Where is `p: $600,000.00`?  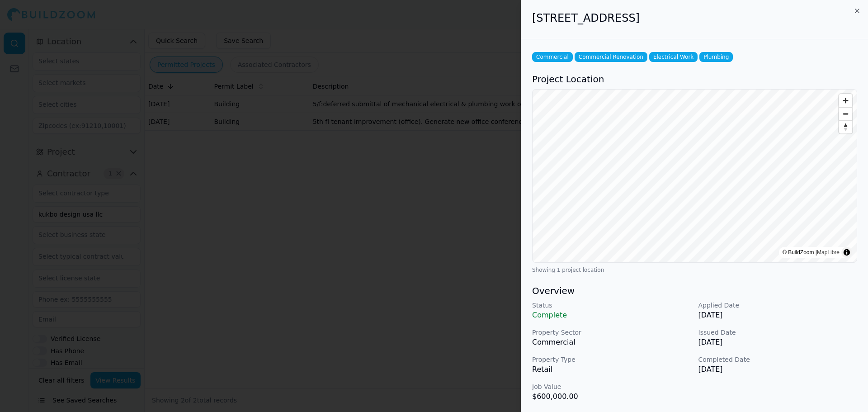
p: $600,000.00 is located at coordinates (612, 396).